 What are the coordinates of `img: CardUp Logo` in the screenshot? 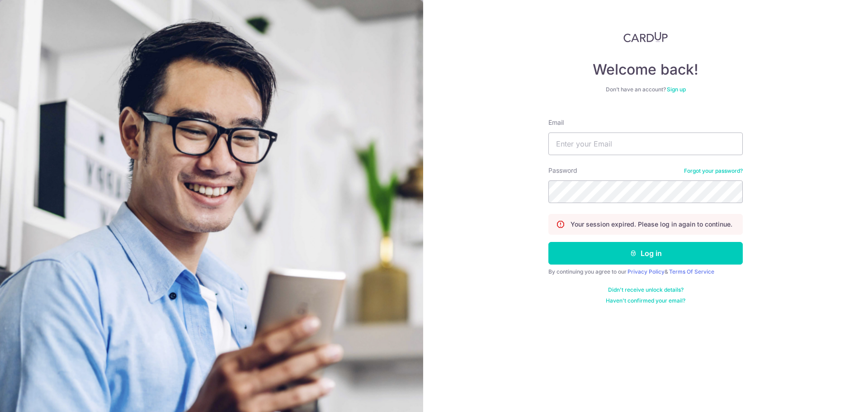 It's located at (646, 37).